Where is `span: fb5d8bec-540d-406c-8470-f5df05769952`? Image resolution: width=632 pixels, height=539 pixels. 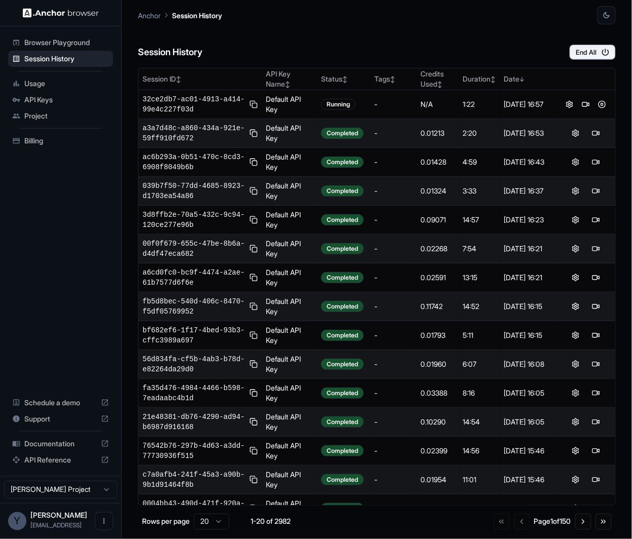
span: fb5d8bec-540d-406c-8470-f5df05769952 is located at coordinates (194, 307).